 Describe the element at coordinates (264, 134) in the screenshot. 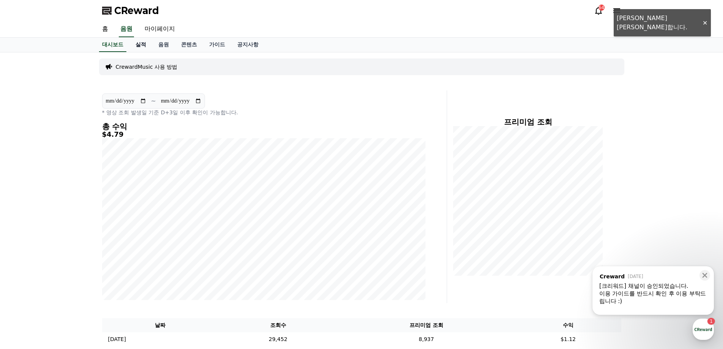

I see `h5: $4.79` at that location.